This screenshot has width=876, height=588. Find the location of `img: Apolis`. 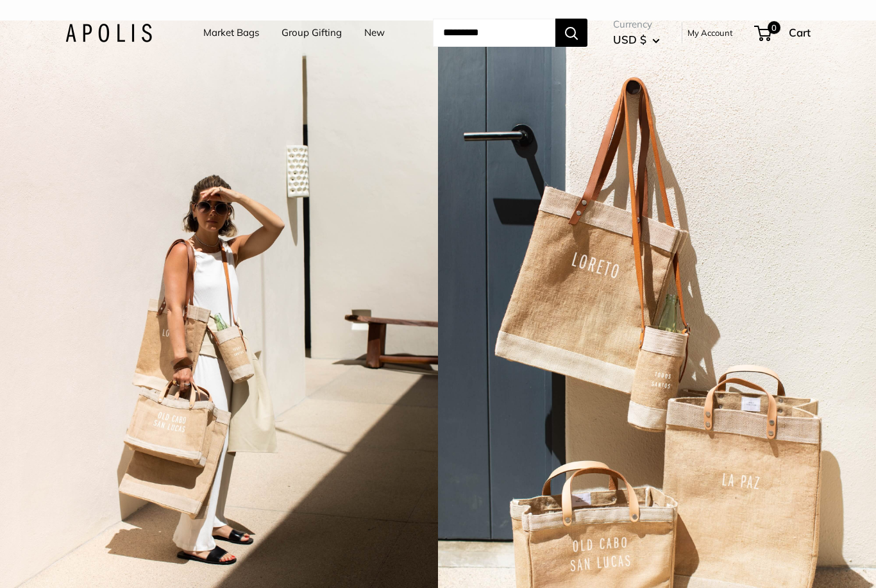

img: Apolis is located at coordinates (108, 33).